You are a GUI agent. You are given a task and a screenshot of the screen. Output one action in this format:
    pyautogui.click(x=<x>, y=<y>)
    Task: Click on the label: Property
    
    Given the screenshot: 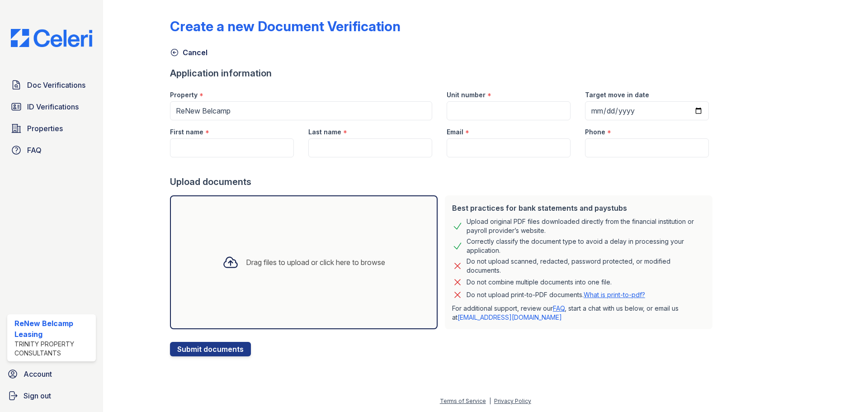 What is the action you would take?
    pyautogui.click(x=184, y=95)
    